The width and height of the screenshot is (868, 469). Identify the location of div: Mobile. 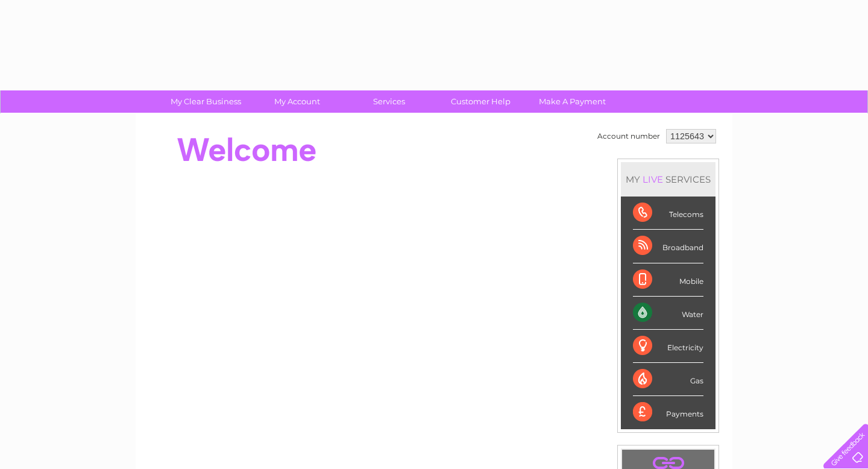
(668, 279).